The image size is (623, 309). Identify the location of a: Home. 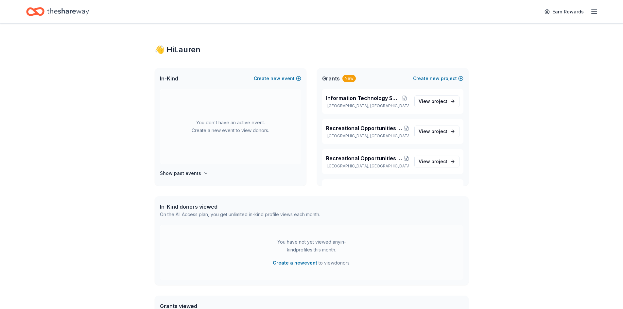
(58, 11).